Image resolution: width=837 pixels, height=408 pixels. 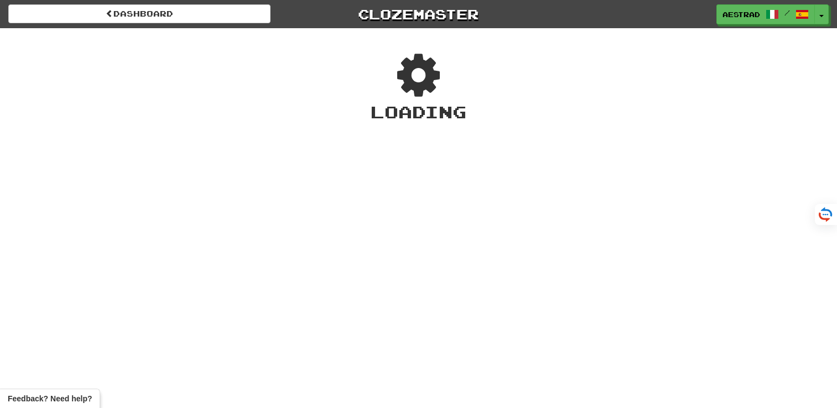 What do you see at coordinates (765, 14) in the screenshot?
I see `a: AEstrad /` at bounding box center [765, 14].